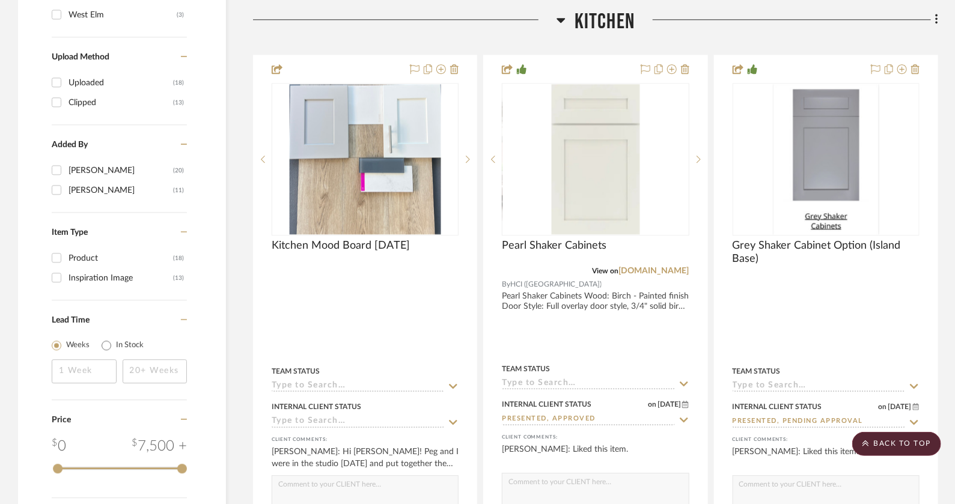 The image size is (955, 504). What do you see at coordinates (121, 258) in the screenshot?
I see `div: Product` at bounding box center [121, 258].